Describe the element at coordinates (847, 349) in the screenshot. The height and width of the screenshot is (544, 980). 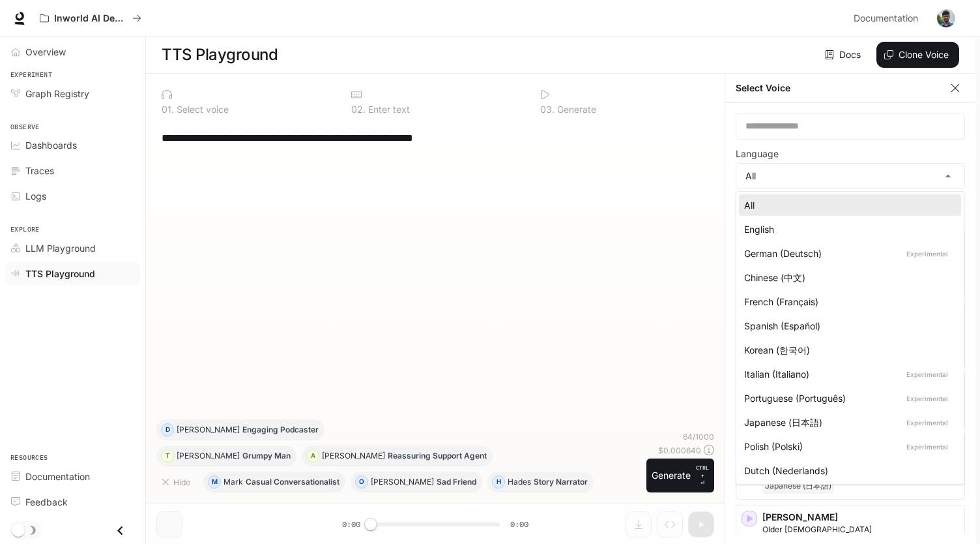
I see `div: Korean (한국어)` at that location.